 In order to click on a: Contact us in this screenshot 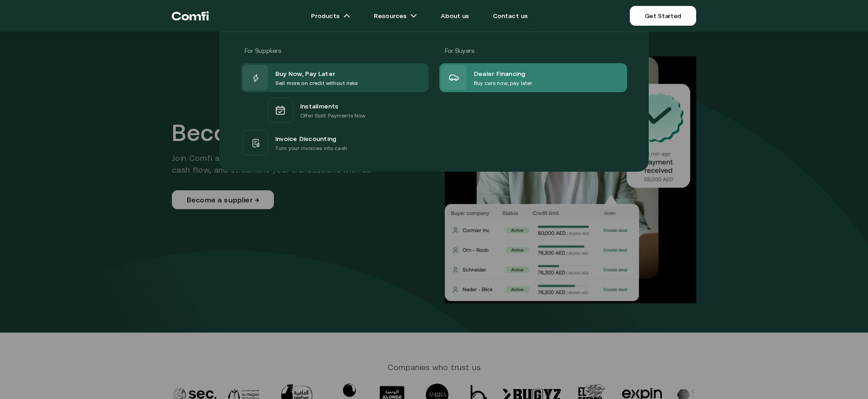, I will do `click(510, 16)`.